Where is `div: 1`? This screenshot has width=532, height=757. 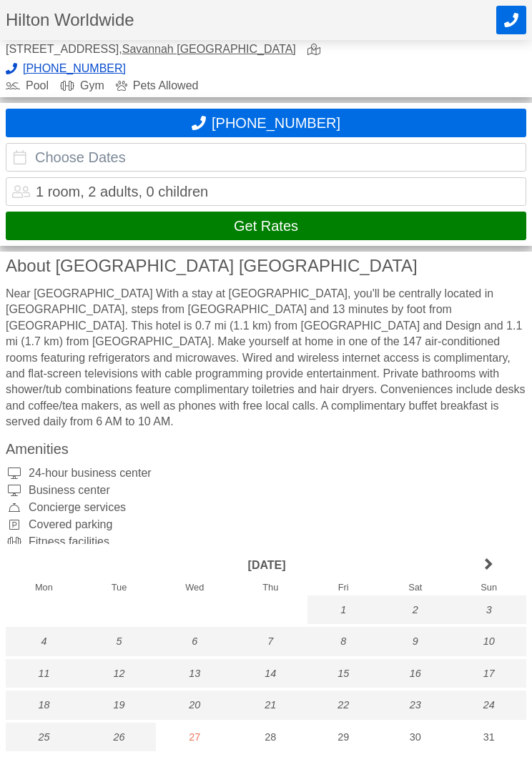
div: 1 is located at coordinates (343, 610).